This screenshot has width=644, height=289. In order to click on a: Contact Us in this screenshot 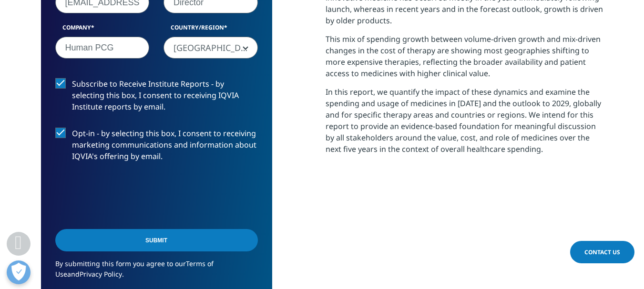, I will do `click(602, 252)`.